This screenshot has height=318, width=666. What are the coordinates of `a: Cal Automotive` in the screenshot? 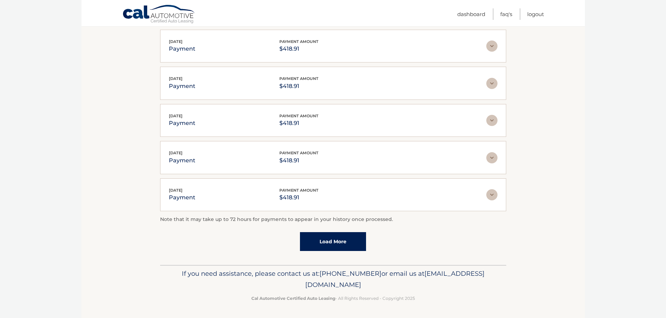 It's located at (159, 15).